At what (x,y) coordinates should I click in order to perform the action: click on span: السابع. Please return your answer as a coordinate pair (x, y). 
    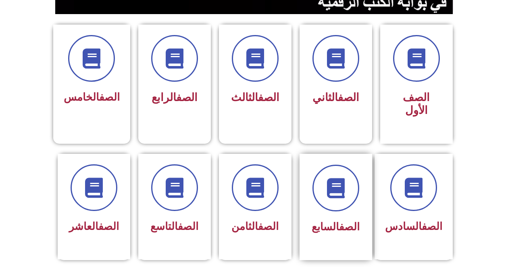
    Looking at the image, I should click on (336, 227).